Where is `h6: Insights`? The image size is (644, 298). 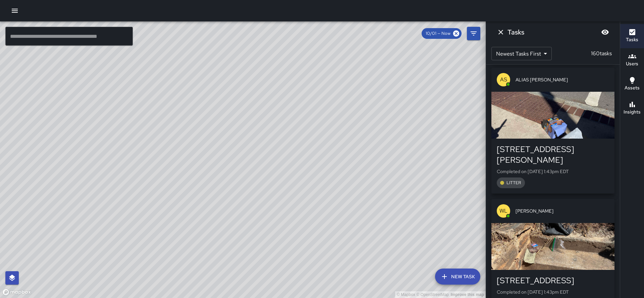
h6: Insights is located at coordinates (632, 112).